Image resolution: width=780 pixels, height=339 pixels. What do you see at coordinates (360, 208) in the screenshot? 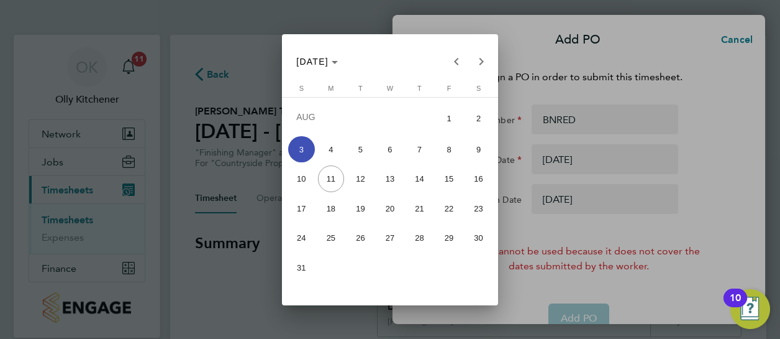
I see `span: 19` at bounding box center [360, 208].